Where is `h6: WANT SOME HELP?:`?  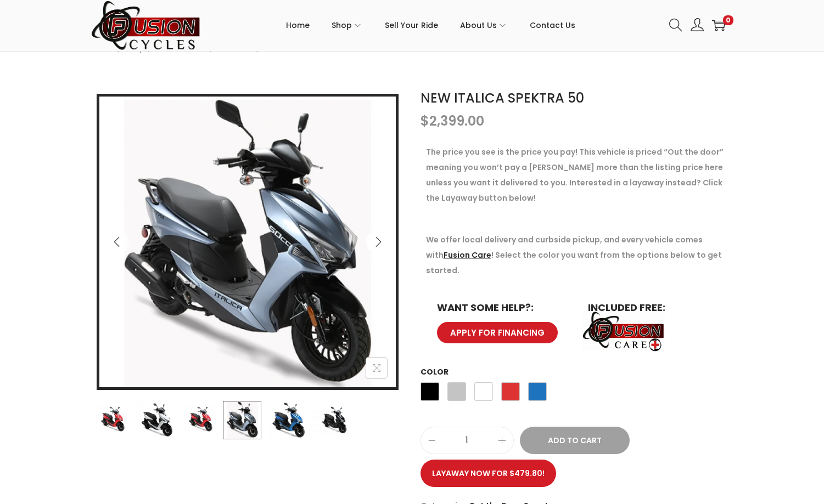 h6: WANT SOME HELP?: is located at coordinates (501, 308).